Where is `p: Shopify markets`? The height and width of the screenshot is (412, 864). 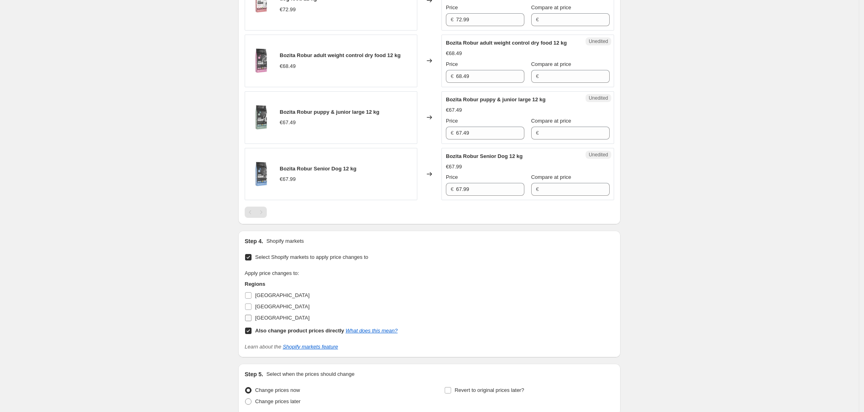 p: Shopify markets is located at coordinates (285, 241).